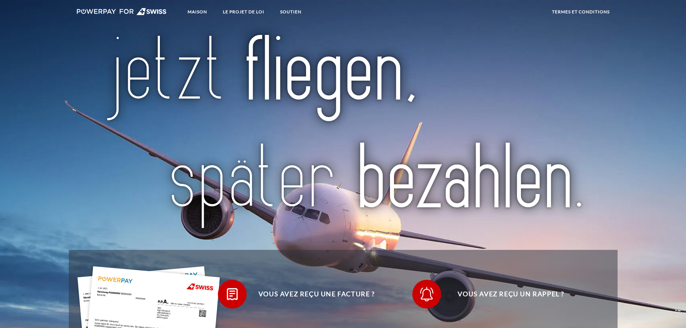  What do you see at coordinates (122, 12) in the screenshot?
I see `img: logo-swiss-white.svg` at bounding box center [122, 12].